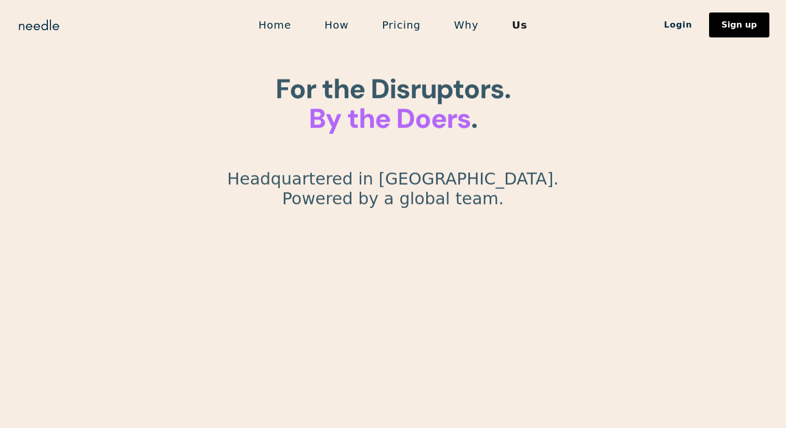 Image resolution: width=786 pixels, height=428 pixels. What do you see at coordinates (390, 119) in the screenshot?
I see `span: By the Doers` at bounding box center [390, 119].